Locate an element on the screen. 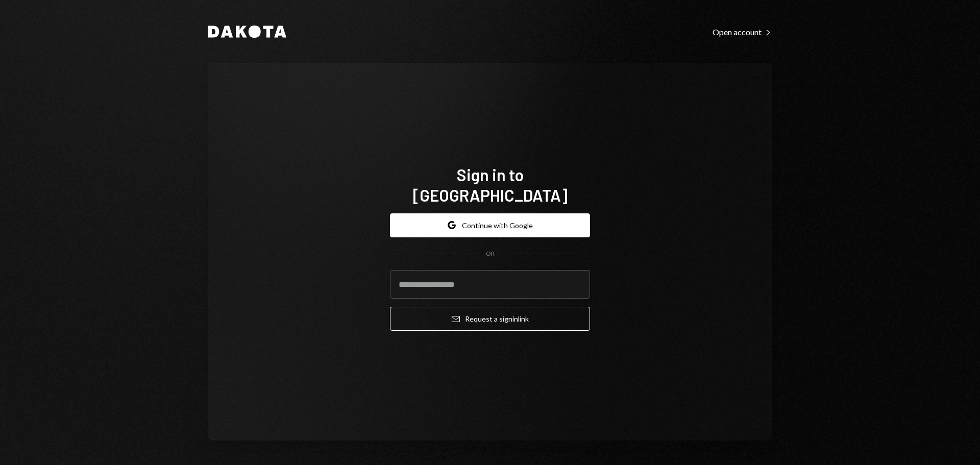 This screenshot has width=980, height=465. div: OR is located at coordinates (490, 253).